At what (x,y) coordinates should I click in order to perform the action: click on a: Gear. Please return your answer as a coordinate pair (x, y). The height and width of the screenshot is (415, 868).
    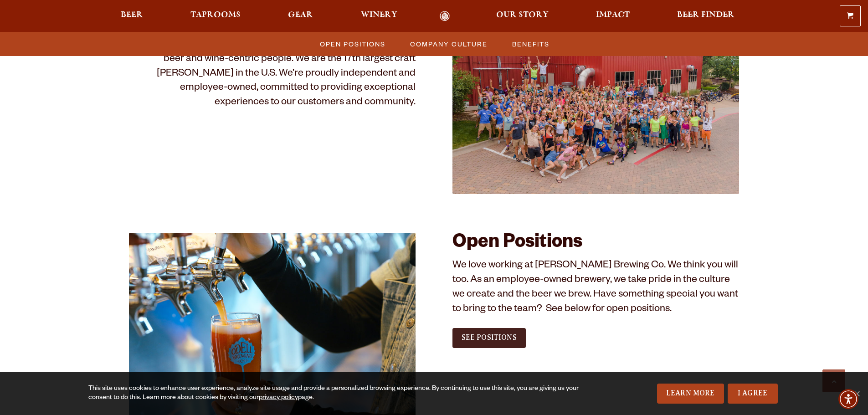
    Looking at the image, I should click on (300, 16).